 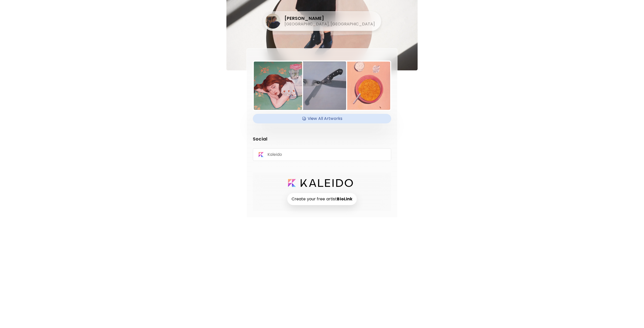 What do you see at coordinates (322, 86) in the screenshot?
I see `img: https://cdn.kaleido.art/CDN/Artwork/169789/Thumbnail/medium.webp?updated=753837` at bounding box center [322, 86].